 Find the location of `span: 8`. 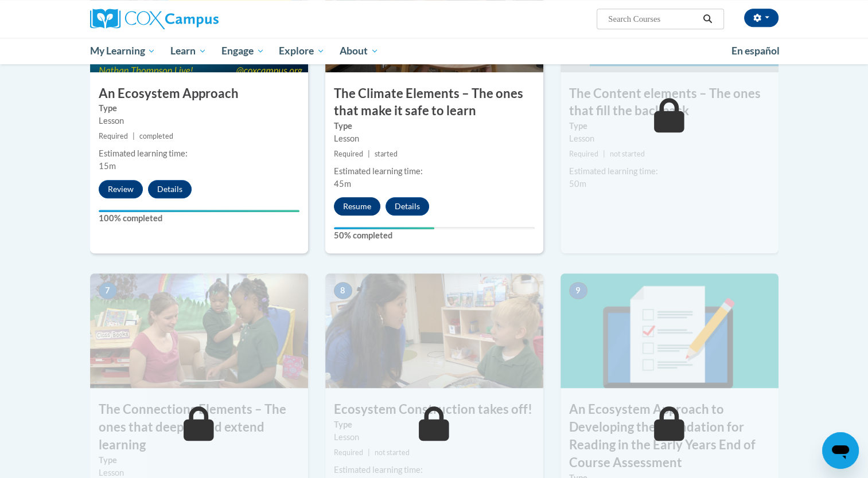

span: 8 is located at coordinates (343, 291).